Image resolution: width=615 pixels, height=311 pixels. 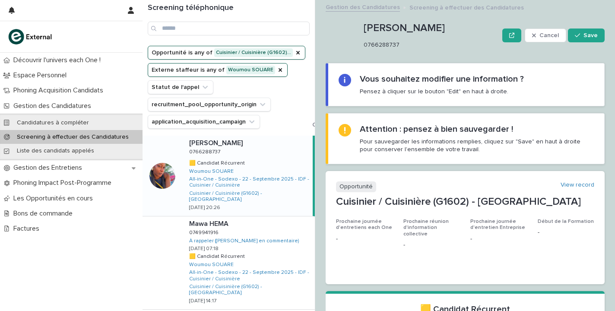 What do you see at coordinates (60, 90) in the screenshot?
I see `p: Phoning Acquisition Candidats` at bounding box center [60, 90].